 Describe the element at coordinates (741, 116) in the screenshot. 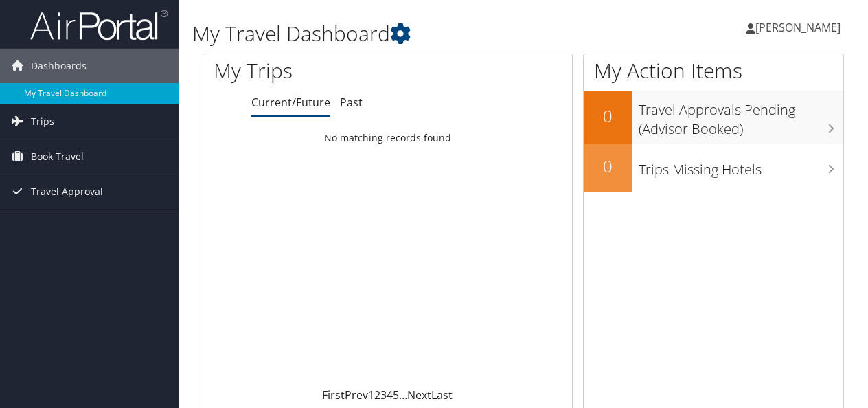

I see `h3: Travel Approvals Pending (Advisor Booked)` at that location.